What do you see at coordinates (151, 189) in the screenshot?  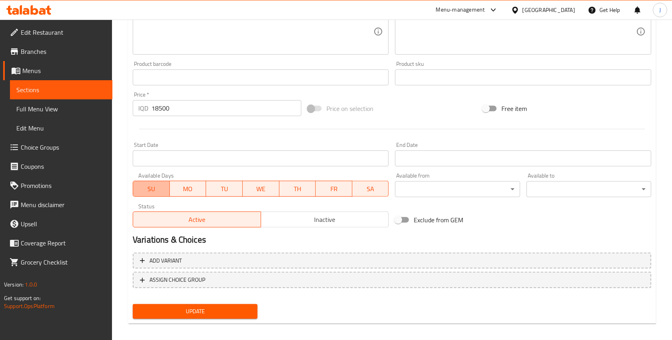 I see `button: SU` at bounding box center [151, 189].